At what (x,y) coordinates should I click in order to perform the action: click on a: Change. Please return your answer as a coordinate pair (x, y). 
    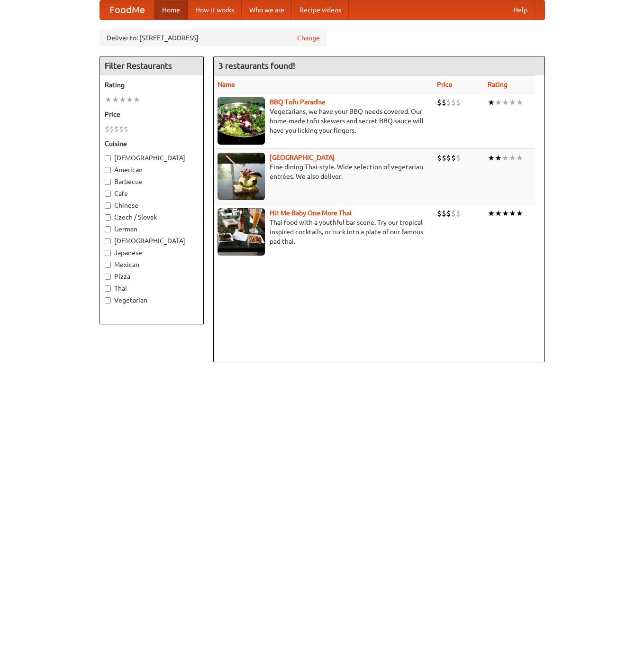
    Looking at the image, I should click on (309, 38).